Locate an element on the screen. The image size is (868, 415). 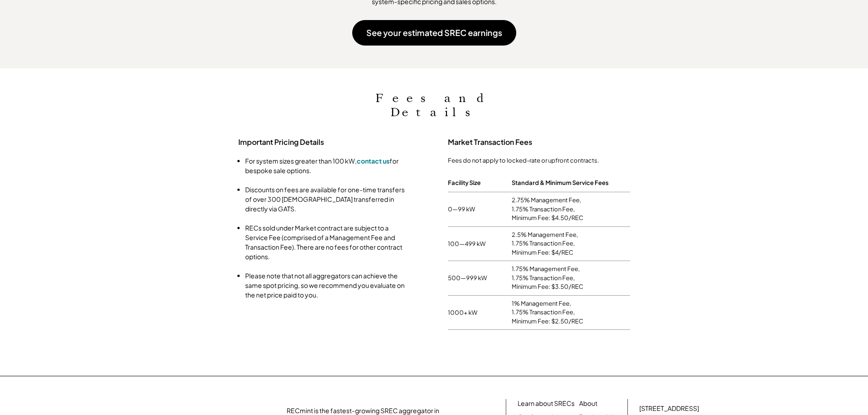
div: 500—999 kW is located at coordinates (479, 278).